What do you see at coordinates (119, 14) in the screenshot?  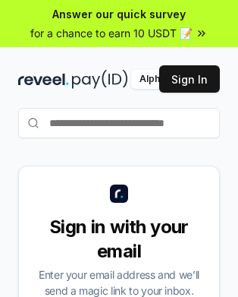 I see `span: Answer our quick survey` at bounding box center [119, 14].